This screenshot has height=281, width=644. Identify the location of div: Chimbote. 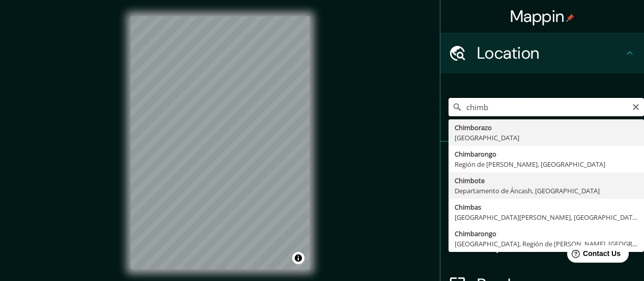
(547, 180).